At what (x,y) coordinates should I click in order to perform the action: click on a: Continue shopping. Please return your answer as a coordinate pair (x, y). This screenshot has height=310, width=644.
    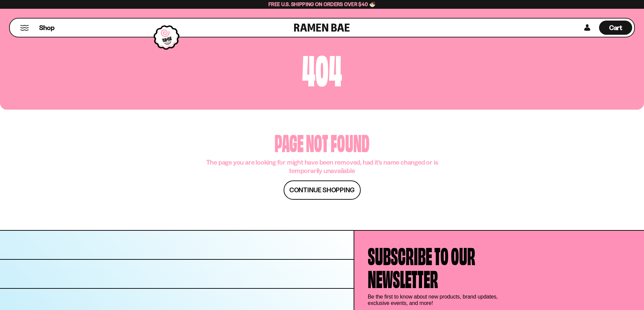
    Looking at the image, I should click on (322, 190).